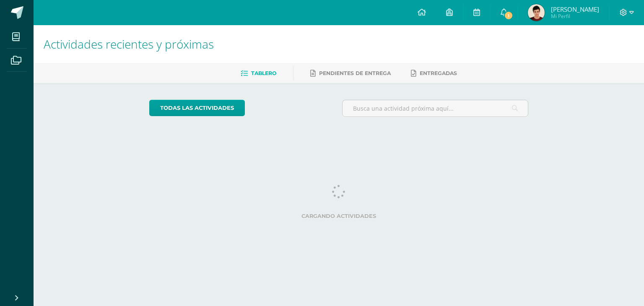  What do you see at coordinates (197, 108) in the screenshot?
I see `a: todas las Actividades` at bounding box center [197, 108].